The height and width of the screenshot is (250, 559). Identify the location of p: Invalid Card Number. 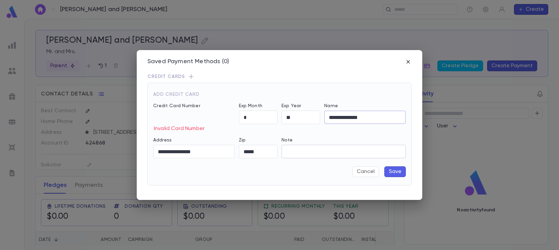
(194, 128).